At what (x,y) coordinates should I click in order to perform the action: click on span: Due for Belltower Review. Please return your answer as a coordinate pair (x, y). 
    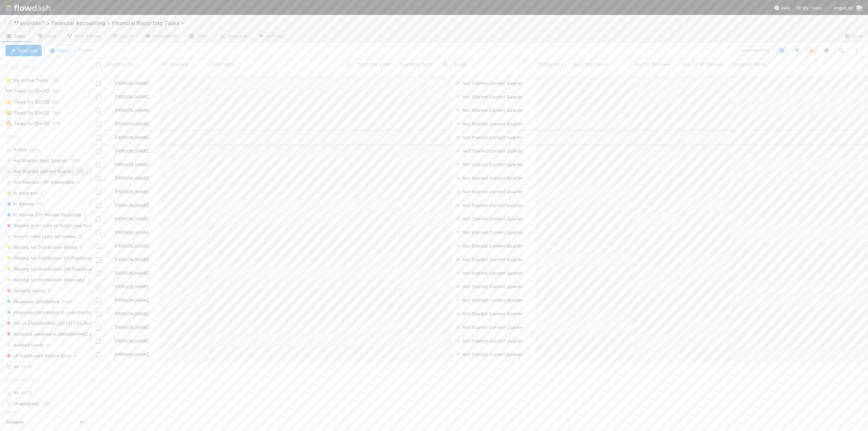
    Looking at the image, I should click on (656, 64).